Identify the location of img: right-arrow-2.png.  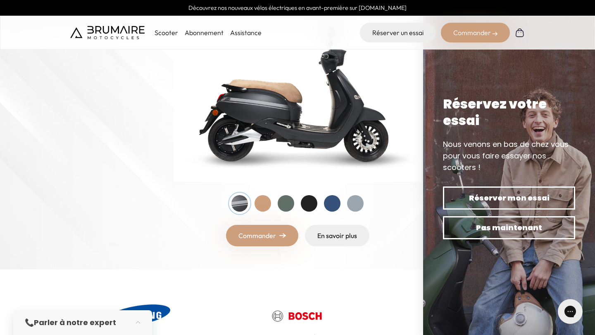
(495, 34).